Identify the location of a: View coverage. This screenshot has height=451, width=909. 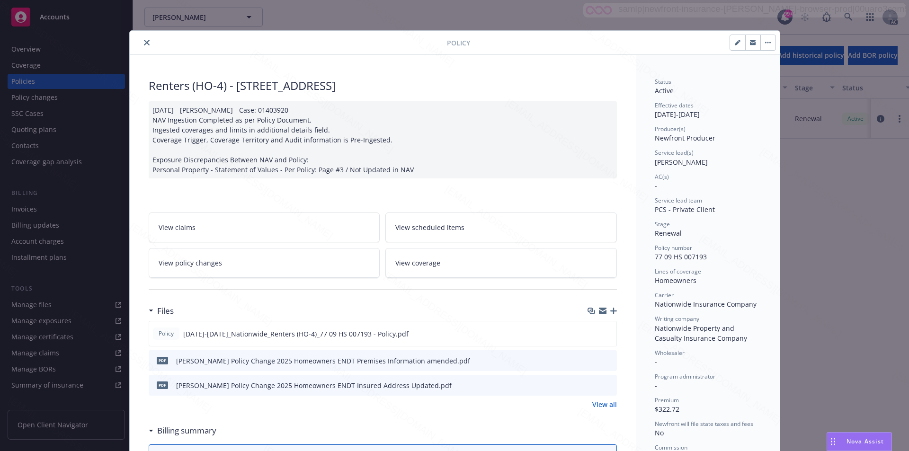
(501, 263).